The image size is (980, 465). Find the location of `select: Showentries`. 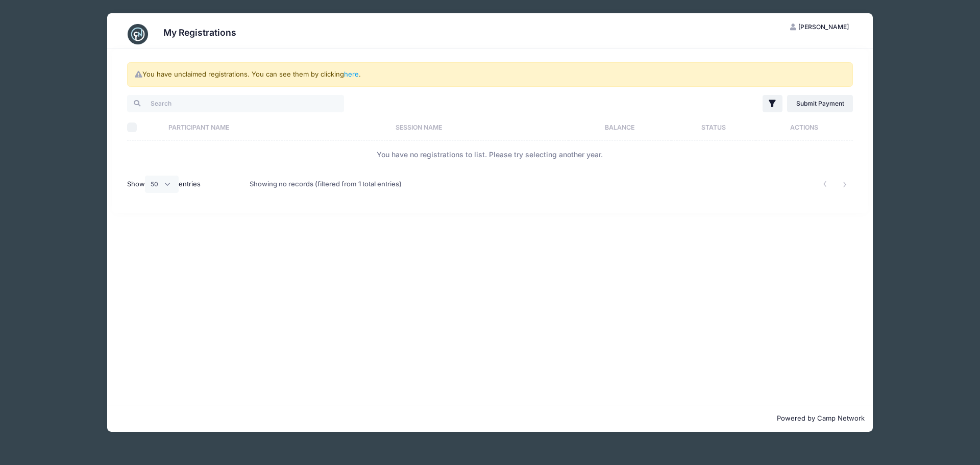

select: Showentries is located at coordinates (162, 184).